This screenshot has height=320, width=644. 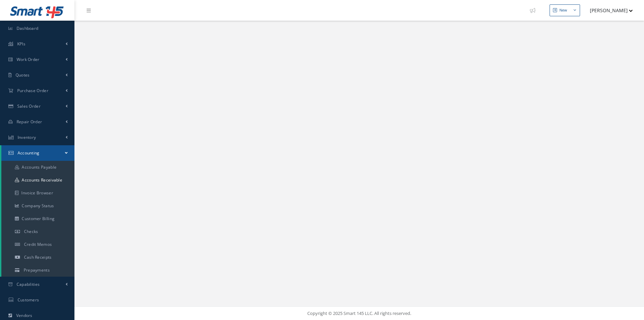 What do you see at coordinates (38, 257) in the screenshot?
I see `span: Cash Receipts` at bounding box center [38, 257].